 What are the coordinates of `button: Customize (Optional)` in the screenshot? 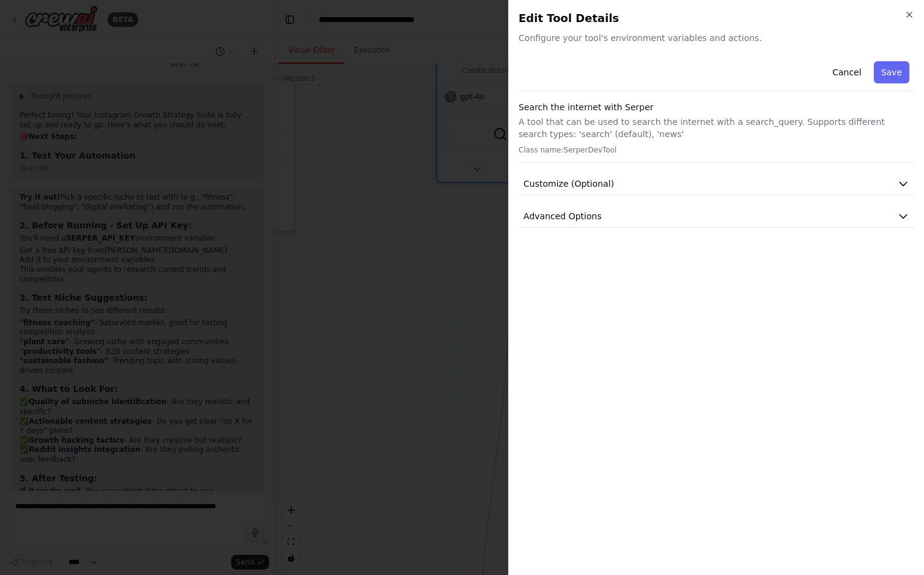 It's located at (716, 184).